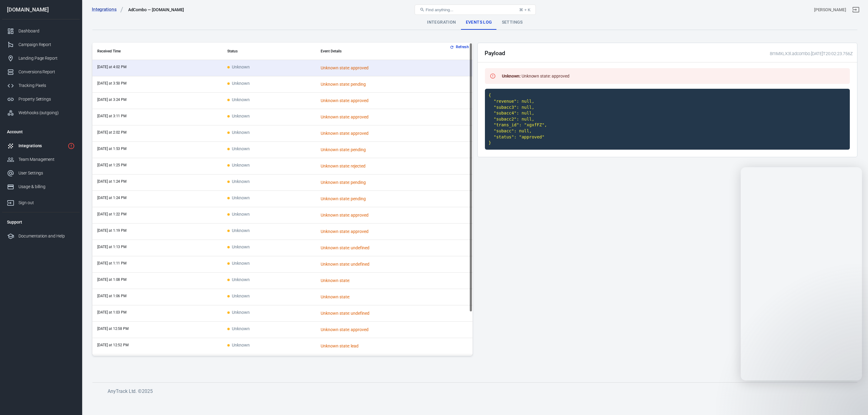 The image size is (868, 415). What do you see at coordinates (71, 146) in the screenshot?
I see `svg: 1 networks not verified yet` at bounding box center [71, 146].